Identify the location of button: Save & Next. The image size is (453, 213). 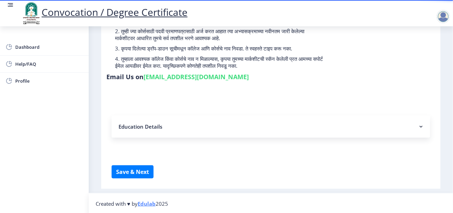
(132, 172).